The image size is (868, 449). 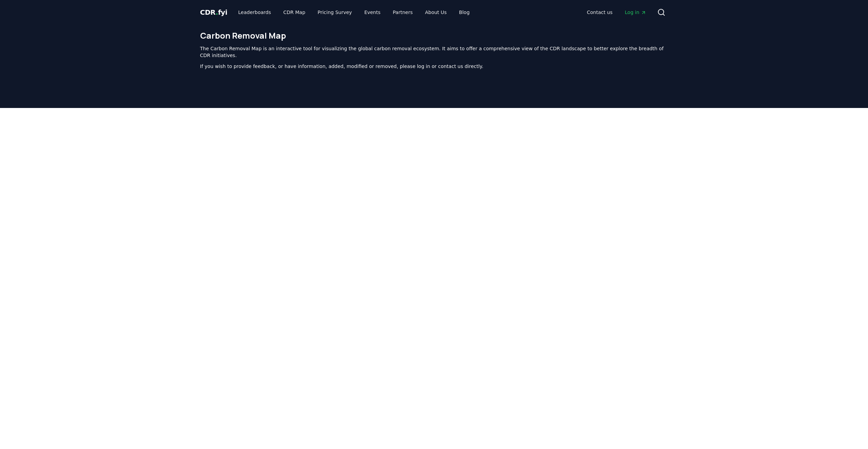 I want to click on a: Contact us, so click(x=599, y=13).